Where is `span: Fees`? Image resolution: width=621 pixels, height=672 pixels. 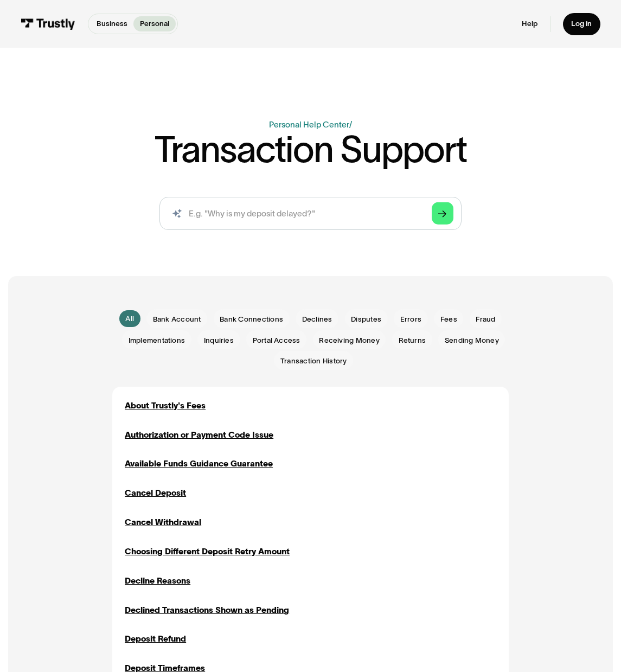 span: Fees is located at coordinates (448, 319).